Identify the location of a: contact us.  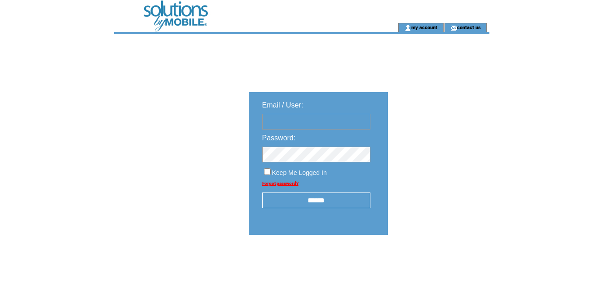
(469, 27).